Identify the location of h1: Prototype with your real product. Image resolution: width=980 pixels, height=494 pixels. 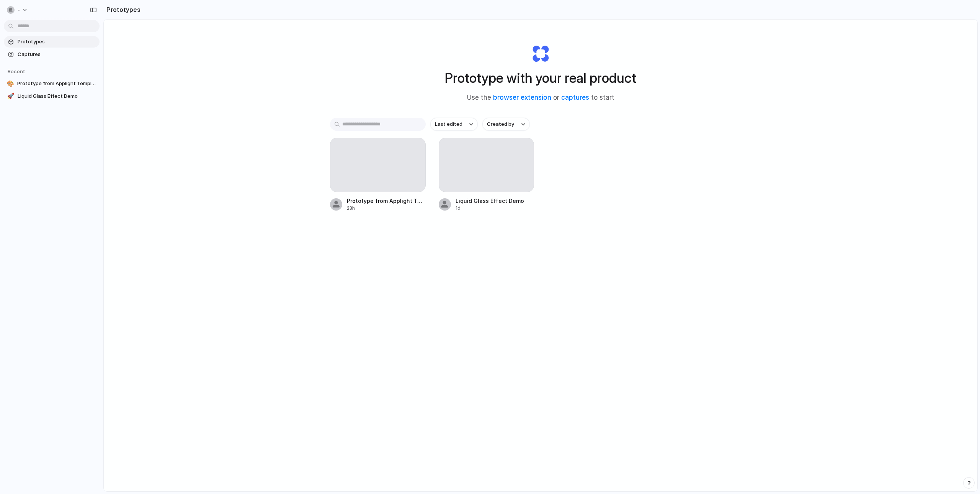
(540, 78).